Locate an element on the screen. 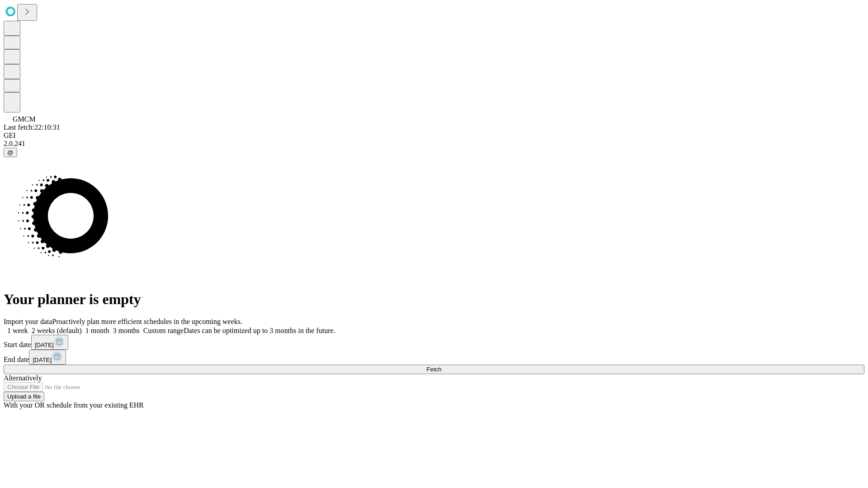  span: Import your data is located at coordinates (28, 322).